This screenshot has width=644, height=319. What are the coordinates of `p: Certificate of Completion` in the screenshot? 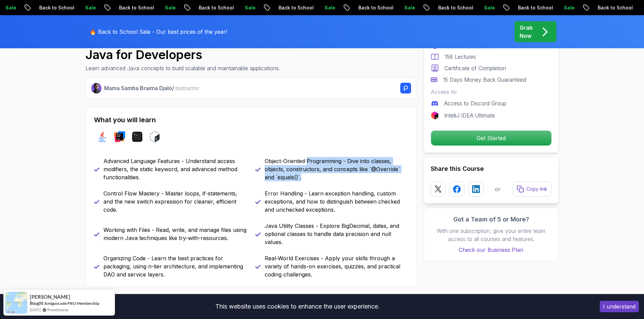 It's located at (476, 68).